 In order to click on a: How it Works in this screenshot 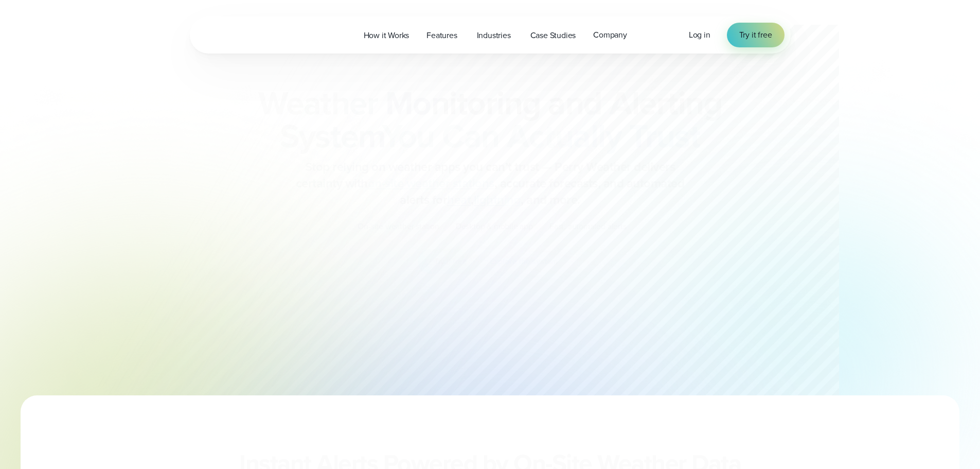, I will do `click(386, 35)`.